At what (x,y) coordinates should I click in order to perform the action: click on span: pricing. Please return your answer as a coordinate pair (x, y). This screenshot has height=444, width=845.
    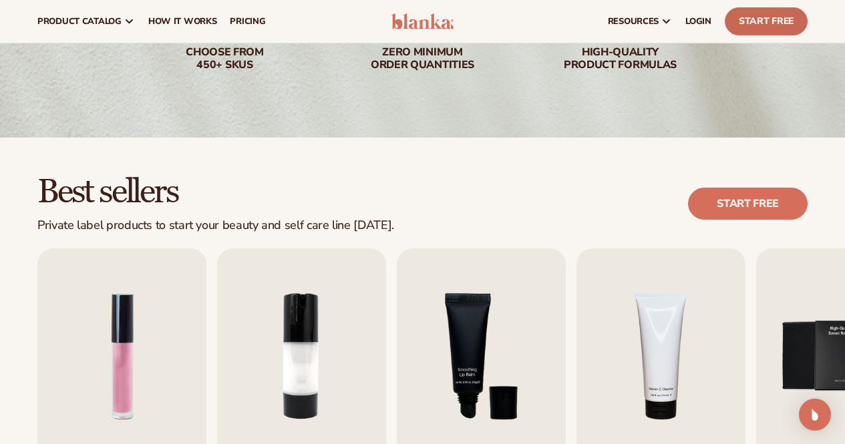
    Looking at the image, I should click on (247, 21).